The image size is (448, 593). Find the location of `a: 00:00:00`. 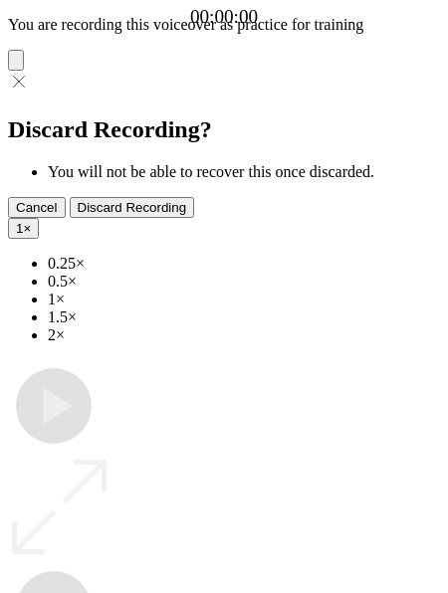

a: 00:00:00 is located at coordinates (224, 17).